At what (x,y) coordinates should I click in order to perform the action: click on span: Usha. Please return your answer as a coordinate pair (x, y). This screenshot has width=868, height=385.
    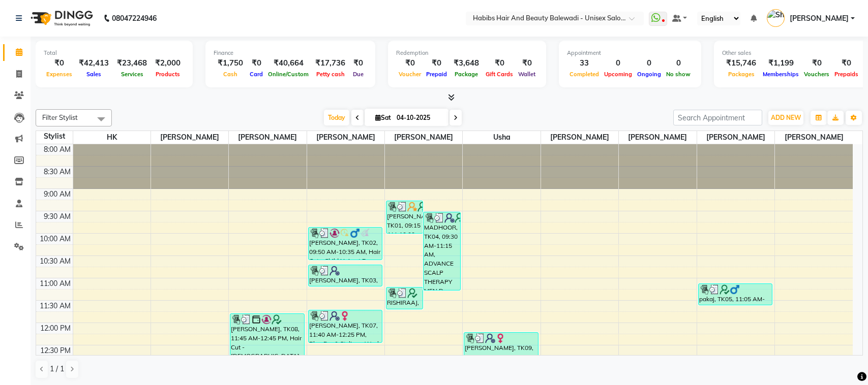
    Looking at the image, I should click on (501, 137).